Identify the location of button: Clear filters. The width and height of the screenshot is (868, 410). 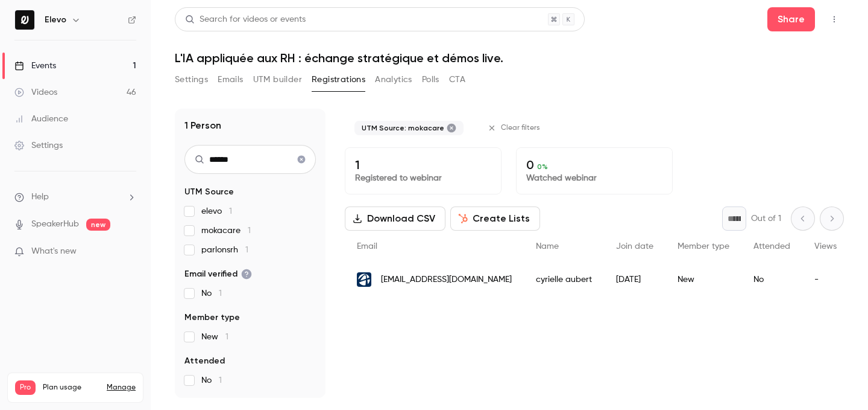
(515, 128).